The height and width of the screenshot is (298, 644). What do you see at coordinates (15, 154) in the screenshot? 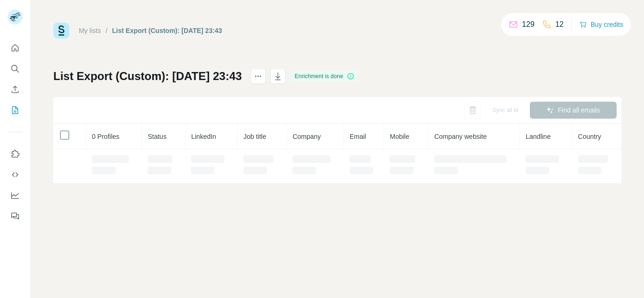
I see `button: Use Surfe on LinkedIn` at bounding box center [15, 154].